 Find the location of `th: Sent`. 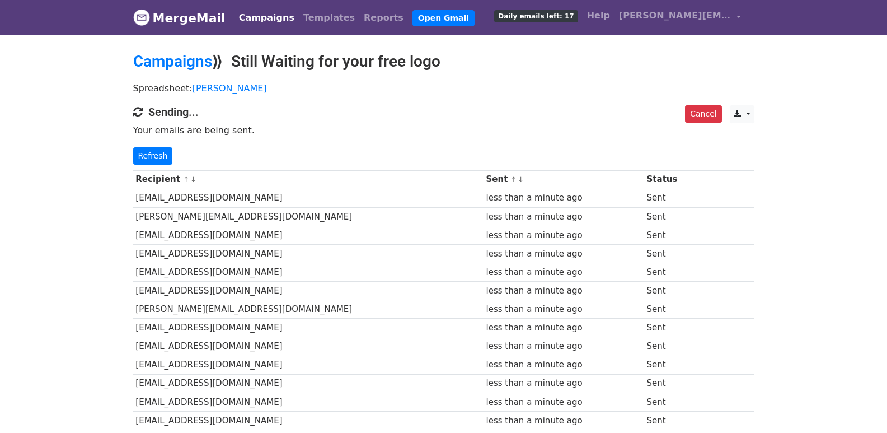

th: Sent is located at coordinates (564, 179).